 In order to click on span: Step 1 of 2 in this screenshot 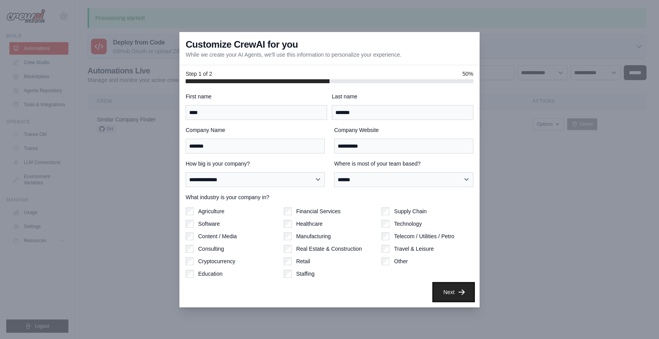, I will do `click(199, 74)`.